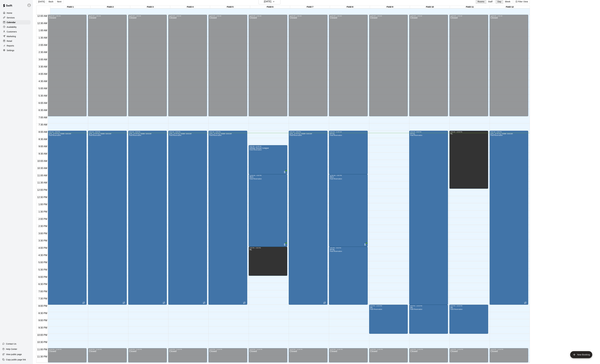 The height and width of the screenshot is (364, 600). I want to click on div: Settings, so click(17, 50).